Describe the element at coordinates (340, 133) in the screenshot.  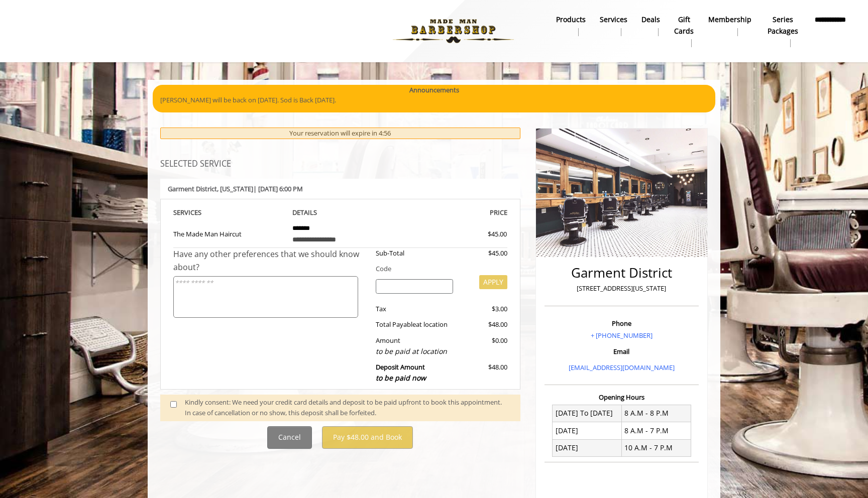
I see `div: Your reservation will expire in 4:56` at that location.